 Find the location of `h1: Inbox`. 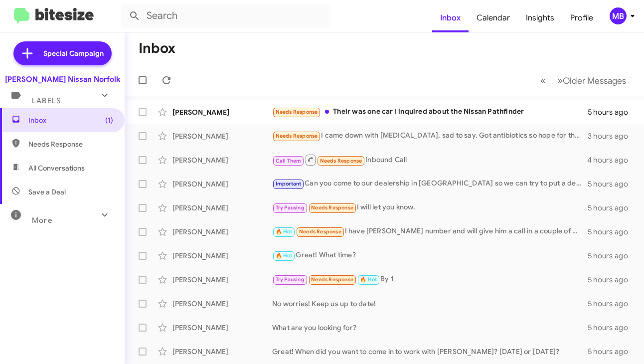

h1: Inbox is located at coordinates (157, 49).